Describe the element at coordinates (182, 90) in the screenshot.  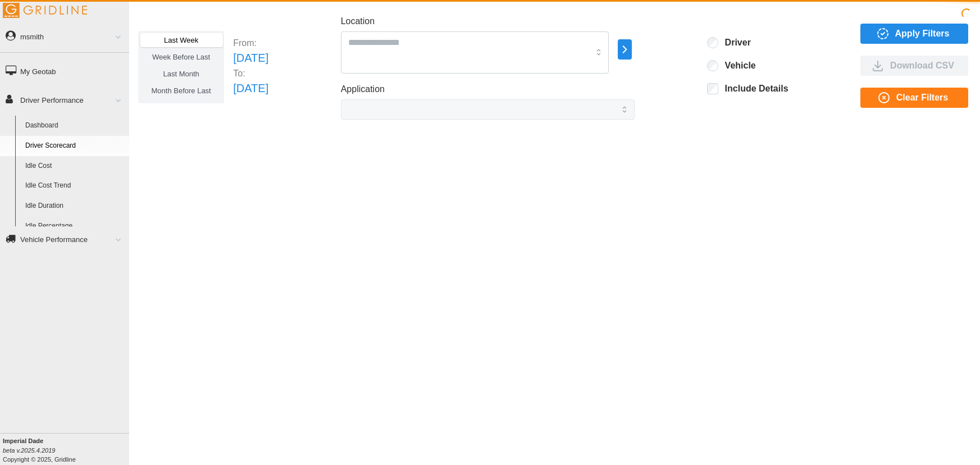
I see `span: Month Before Last` at that location.